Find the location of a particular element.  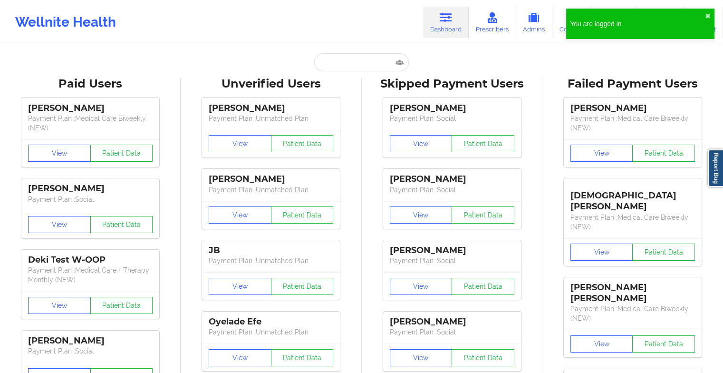

div: Skipped Payment Users is located at coordinates (452, 84).